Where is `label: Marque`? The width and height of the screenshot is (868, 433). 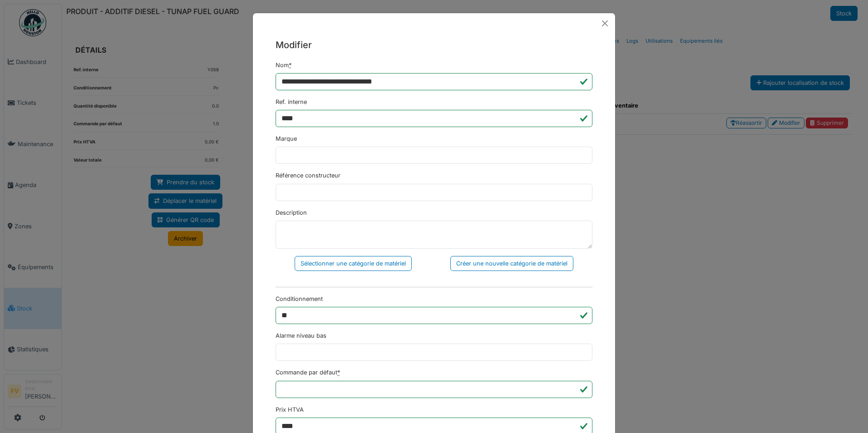 label: Marque is located at coordinates (286, 139).